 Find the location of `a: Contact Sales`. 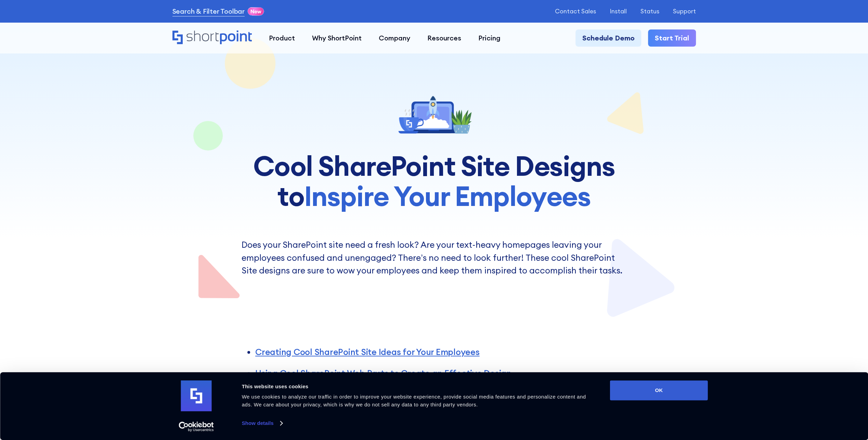

a: Contact Sales is located at coordinates (575, 11).